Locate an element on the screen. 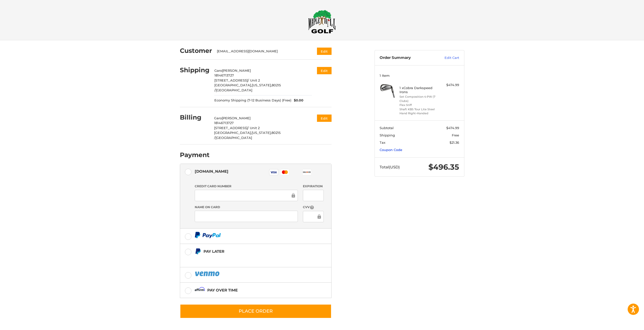 The height and width of the screenshot is (330, 644). span: $21.36 is located at coordinates (454, 142).